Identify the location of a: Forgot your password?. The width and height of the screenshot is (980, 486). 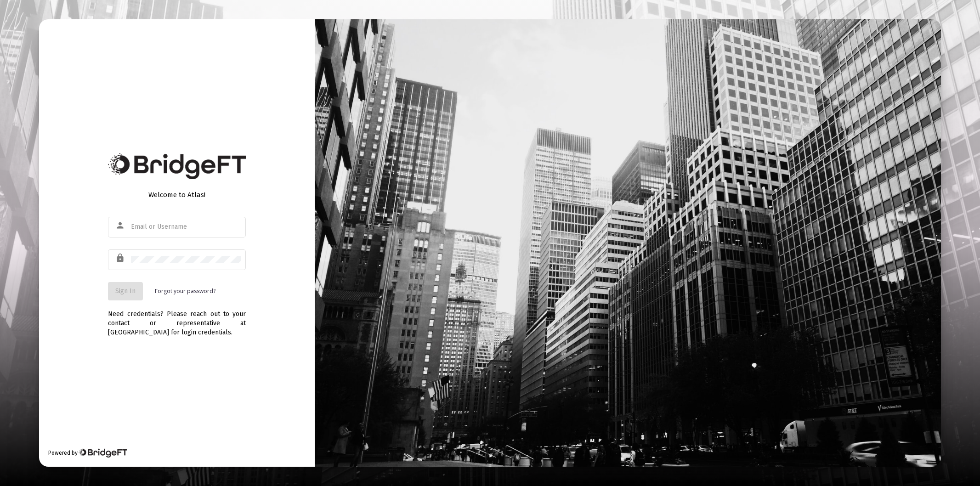
(185, 291).